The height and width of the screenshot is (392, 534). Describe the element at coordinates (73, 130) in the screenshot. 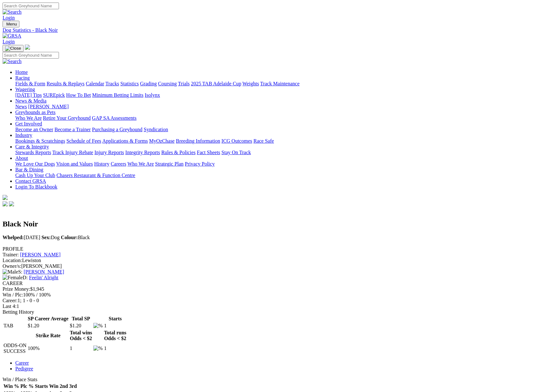

I see `a: Become a Trainer` at that location.